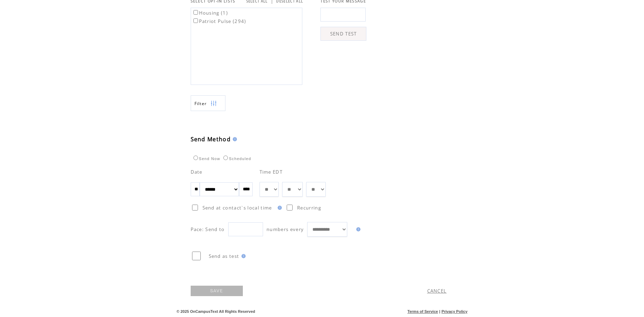 This screenshot has width=644, height=317. What do you see at coordinates (195, 12) in the screenshot?
I see `input: Housing (1)` at bounding box center [195, 12].